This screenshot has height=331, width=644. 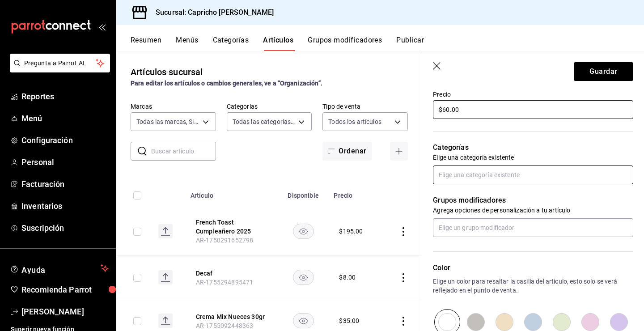 I want to click on span: AR-1758291652798, so click(x=224, y=240).